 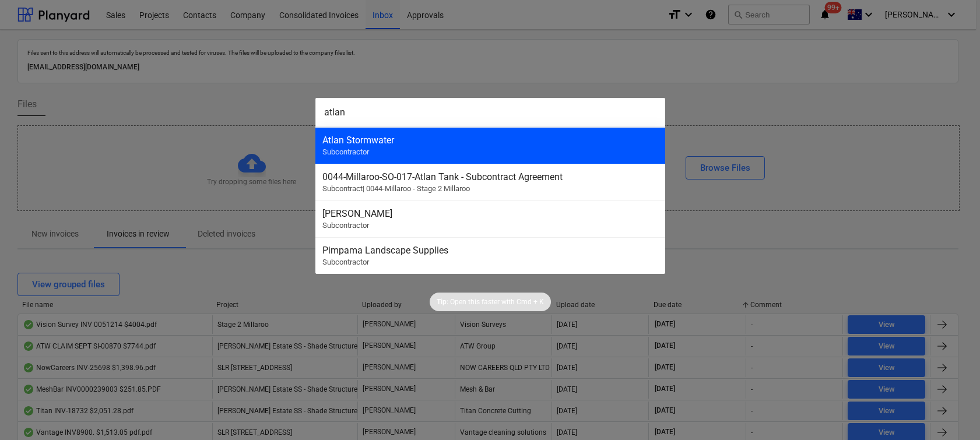 I want to click on div: Atlan Stormwater, so click(x=490, y=140).